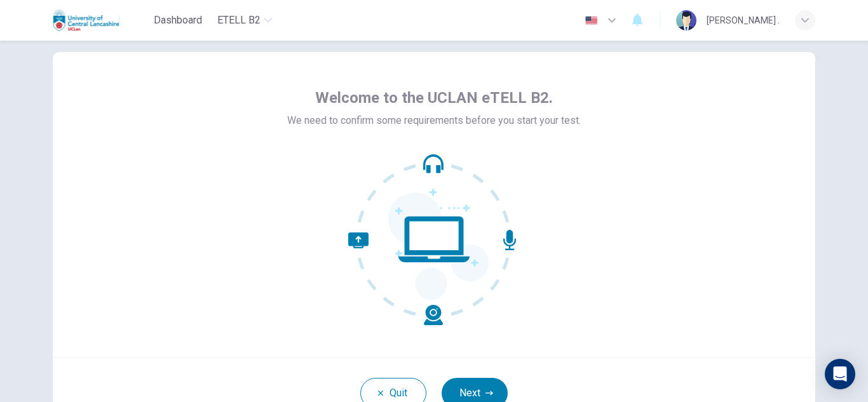 This screenshot has width=868, height=402. What do you see at coordinates (686, 20) in the screenshot?
I see `img: Profile picture` at bounding box center [686, 20].